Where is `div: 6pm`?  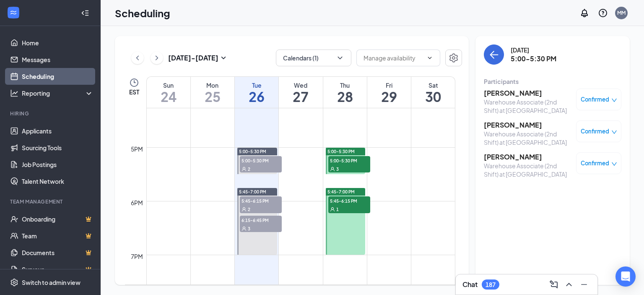 div: 6pm is located at coordinates (137, 203).